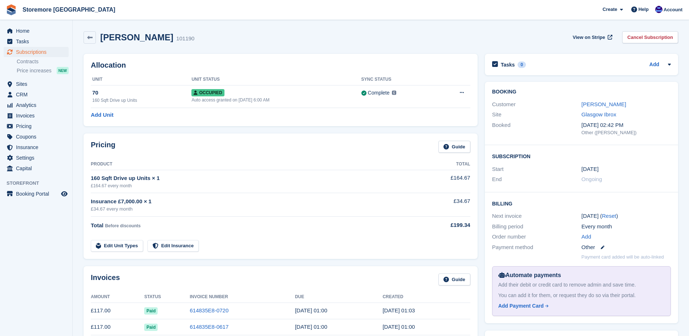 This screenshot has width=689, height=336. I want to click on div: 101190, so click(185, 39).